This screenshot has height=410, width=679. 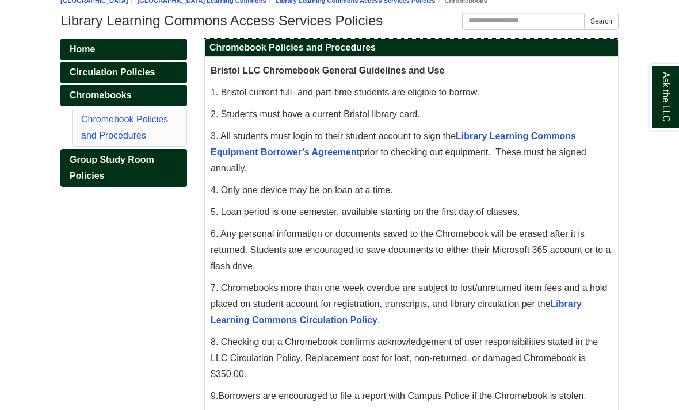 What do you see at coordinates (409, 304) in the screenshot?
I see `span: 7. Chromebooks more than one week overdue are subject to lost/unreturned item fees and a hold pla...` at bounding box center [409, 304].